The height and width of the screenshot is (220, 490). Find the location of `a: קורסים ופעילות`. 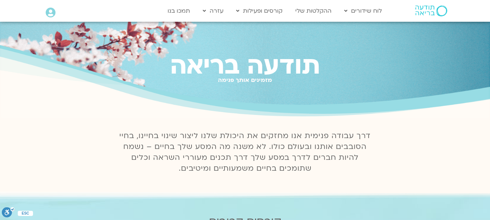

a: קורסים ופעילות is located at coordinates (259, 11).